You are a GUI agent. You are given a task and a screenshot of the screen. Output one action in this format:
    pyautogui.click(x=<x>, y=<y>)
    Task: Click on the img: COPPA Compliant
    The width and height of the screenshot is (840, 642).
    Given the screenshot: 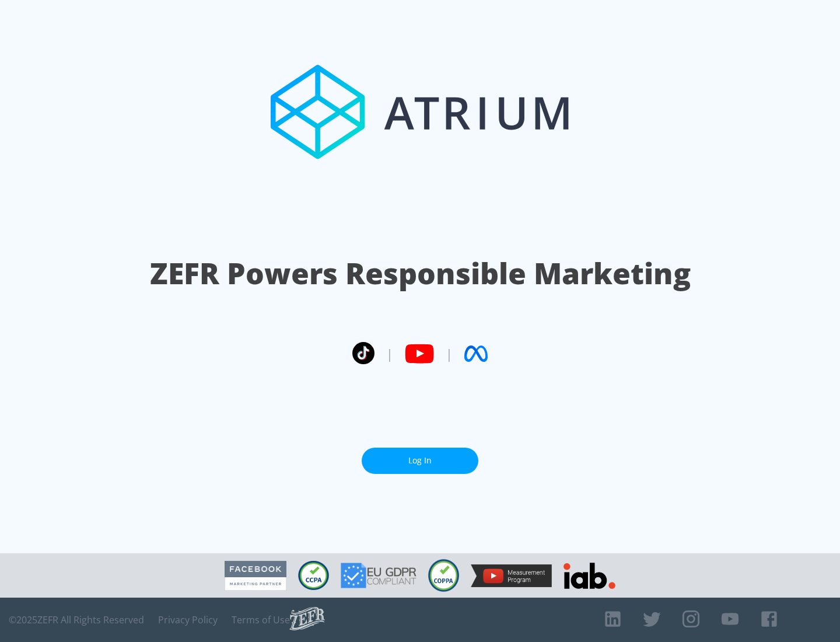 What is the action you would take?
    pyautogui.click(x=443, y=575)
    